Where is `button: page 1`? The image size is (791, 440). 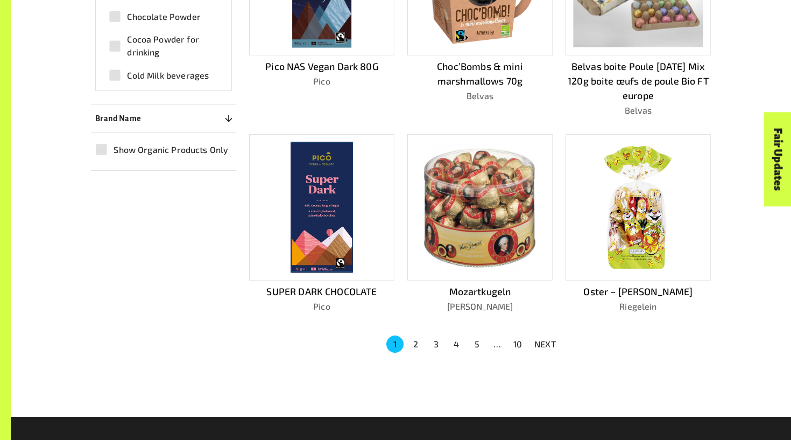
button: page 1 is located at coordinates (395, 344).